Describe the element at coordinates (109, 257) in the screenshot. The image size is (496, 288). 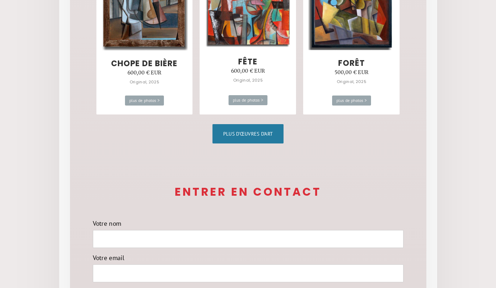
I see `font: Votre email` at that location.